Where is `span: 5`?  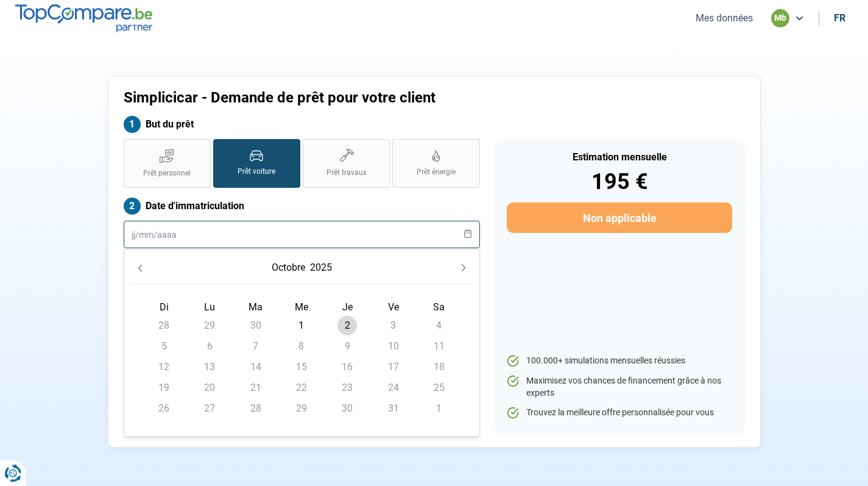
span: 5 is located at coordinates (164, 346).